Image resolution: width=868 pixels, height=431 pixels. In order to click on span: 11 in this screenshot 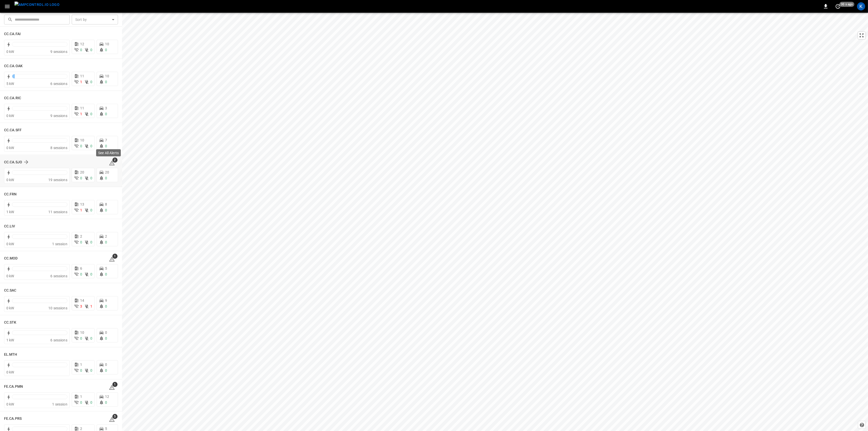, I will do `click(82, 76)`.